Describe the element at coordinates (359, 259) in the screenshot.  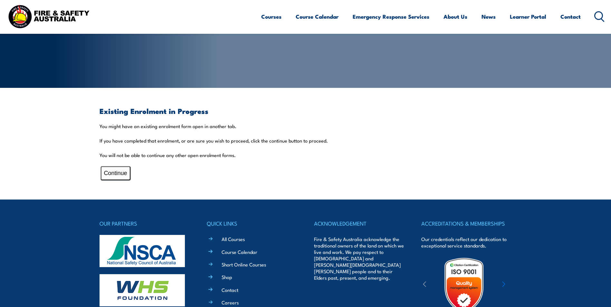
I see `p: Fire & Safety Australia acknowledge the traditional owners of the land on which we live and work....` at that location.